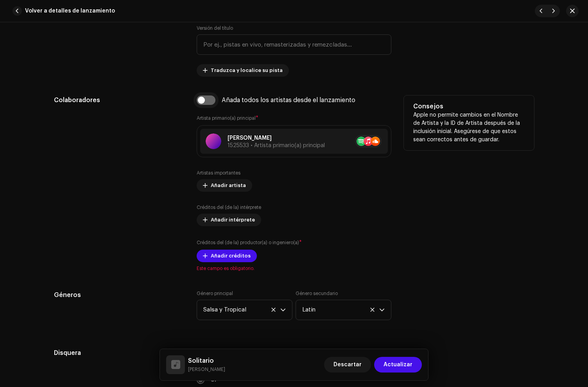 The width and height of the screenshot is (588, 387). Describe the element at coordinates (215, 294) in the screenshot. I see `label: Género principal` at that location.